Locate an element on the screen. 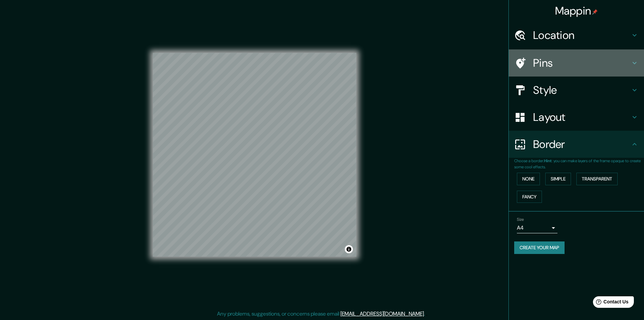 This screenshot has width=644, height=320. canvas: Map is located at coordinates (255, 155).